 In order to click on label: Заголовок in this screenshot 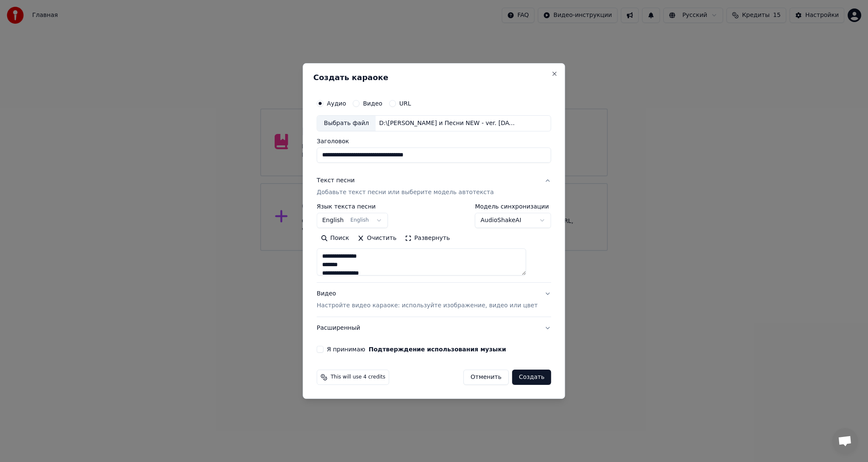, I will do `click(434, 141)`.